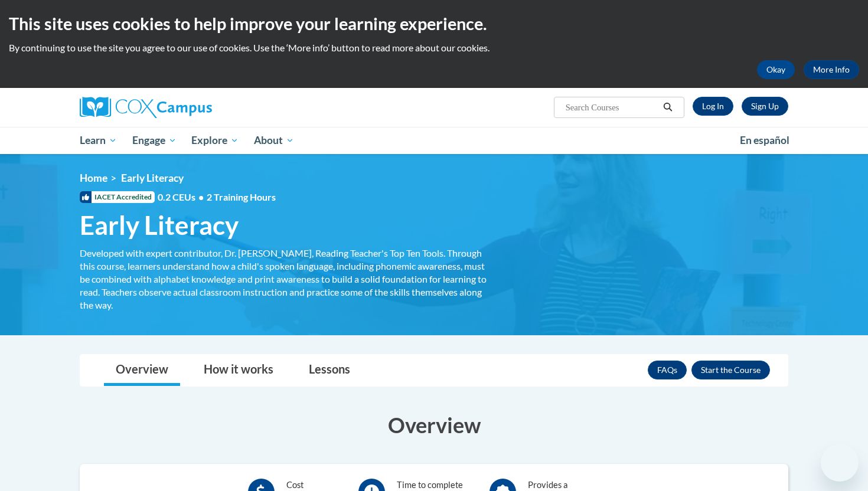 Image resolution: width=868 pixels, height=491 pixels. I want to click on p: By continuing to use the site you agree to our use of cookies. Use the ‘More info’ button to read..., so click(434, 48).